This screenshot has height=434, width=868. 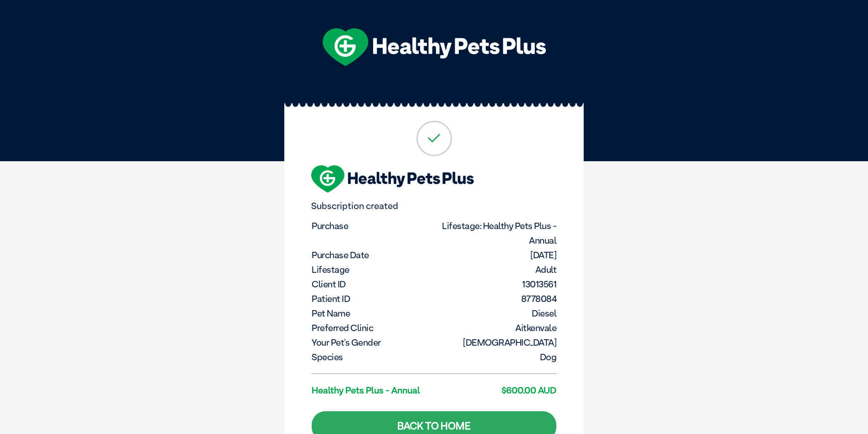 I want to click on dd: 8778084, so click(x=496, y=299).